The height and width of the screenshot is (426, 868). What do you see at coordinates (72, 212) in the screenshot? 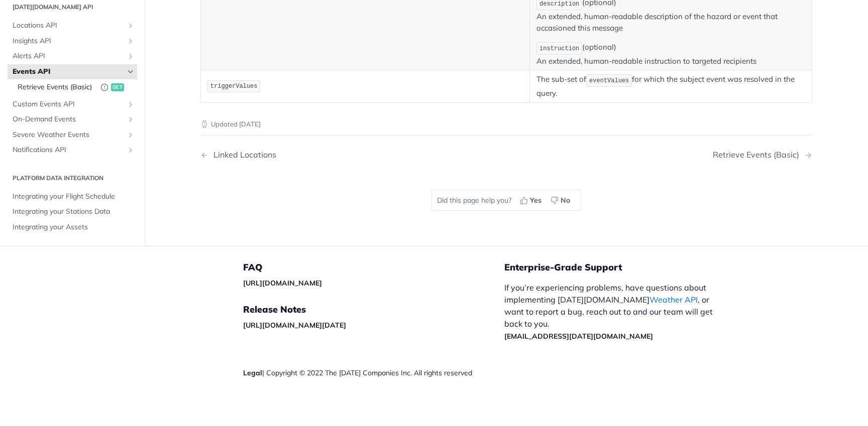
I see `a: Integrating your Stations Data` at bounding box center [72, 212].